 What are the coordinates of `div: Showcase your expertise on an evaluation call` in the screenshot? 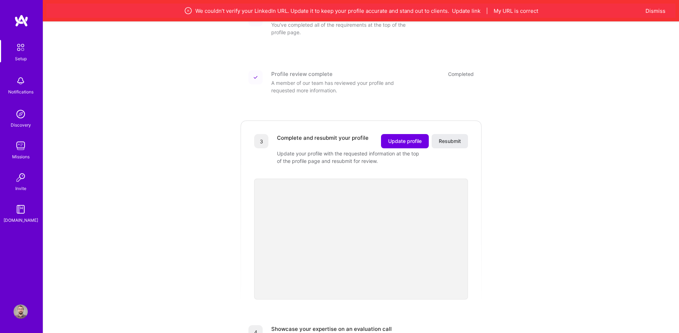 It's located at (332, 329).